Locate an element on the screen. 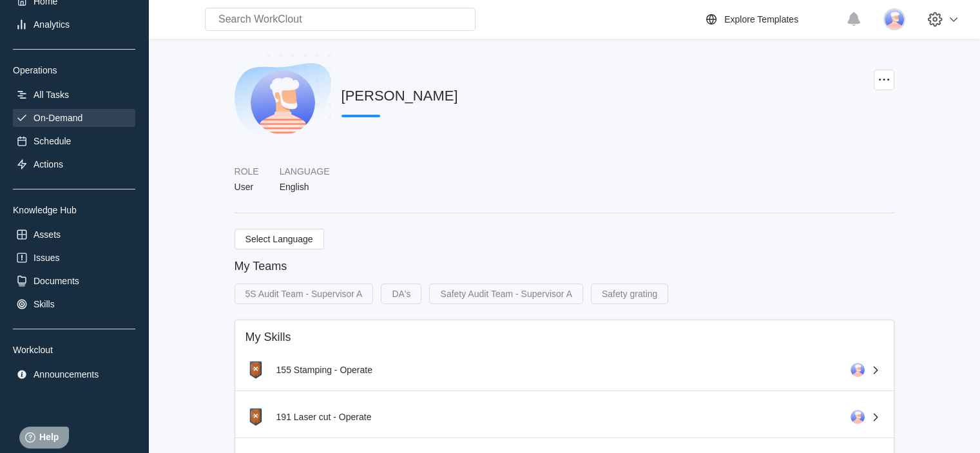  div: Documents is located at coordinates (56, 280).